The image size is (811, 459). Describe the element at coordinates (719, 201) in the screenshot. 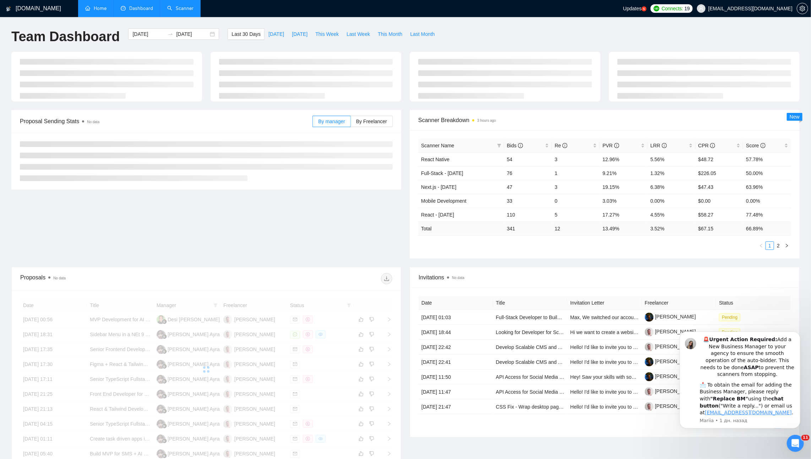

I see `td: $0.00` at that location.